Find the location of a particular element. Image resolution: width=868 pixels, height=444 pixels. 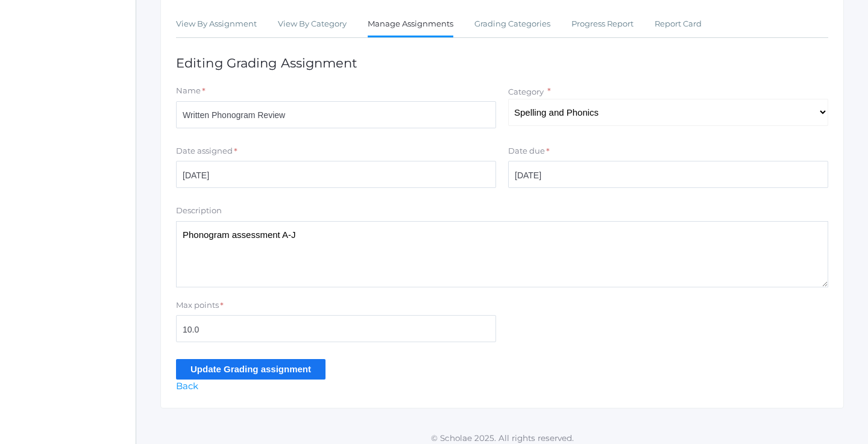

a: Progress Report is located at coordinates (602, 24).